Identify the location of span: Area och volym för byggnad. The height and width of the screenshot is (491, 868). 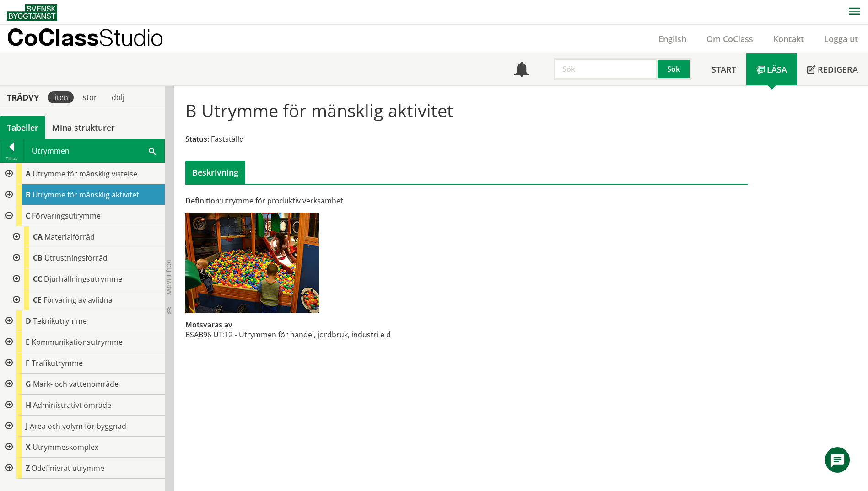
(78, 426).